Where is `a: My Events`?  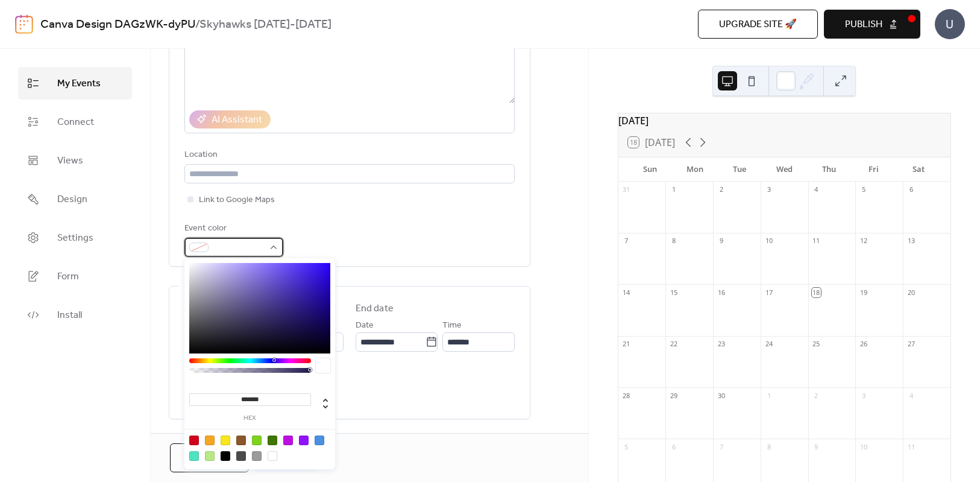
a: My Events is located at coordinates (75, 83).